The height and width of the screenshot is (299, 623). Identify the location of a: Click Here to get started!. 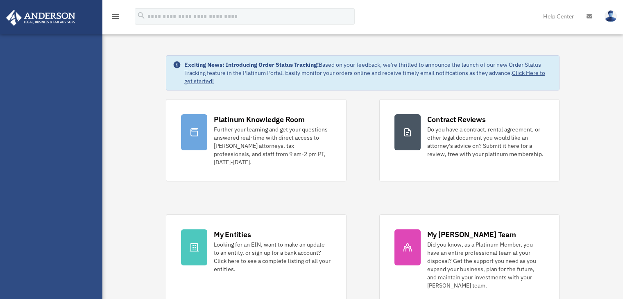
(365, 77).